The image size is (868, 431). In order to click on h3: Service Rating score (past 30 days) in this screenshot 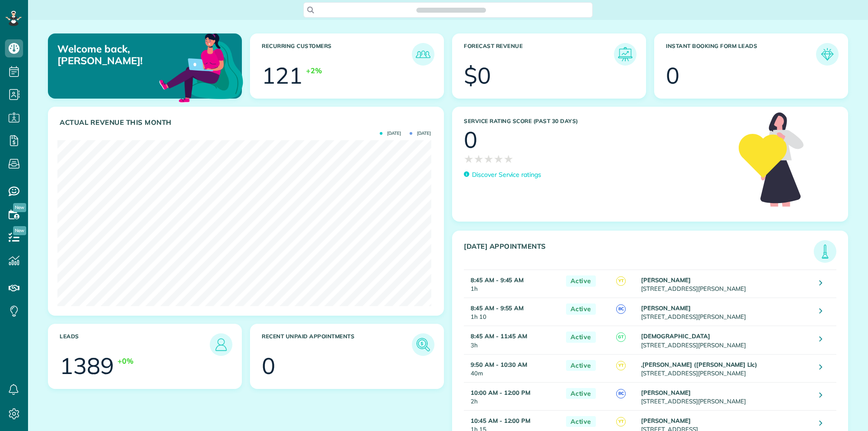, I will do `click(597, 122)`.